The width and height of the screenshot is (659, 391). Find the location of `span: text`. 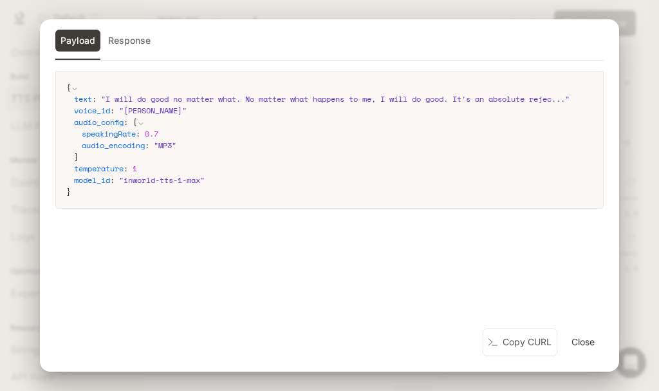

span: text is located at coordinates (83, 98).